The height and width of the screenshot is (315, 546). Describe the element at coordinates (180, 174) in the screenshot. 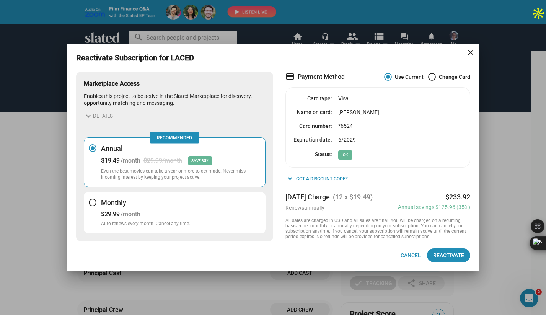

I see `p: Even the best movies can take a year or more to get made. Never miss incoming interest by keeping...` at that location.